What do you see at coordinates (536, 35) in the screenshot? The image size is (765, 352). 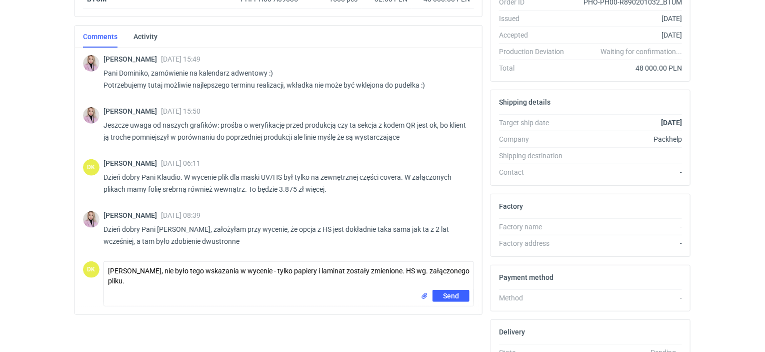 I see `div: Accepted` at bounding box center [536, 35].